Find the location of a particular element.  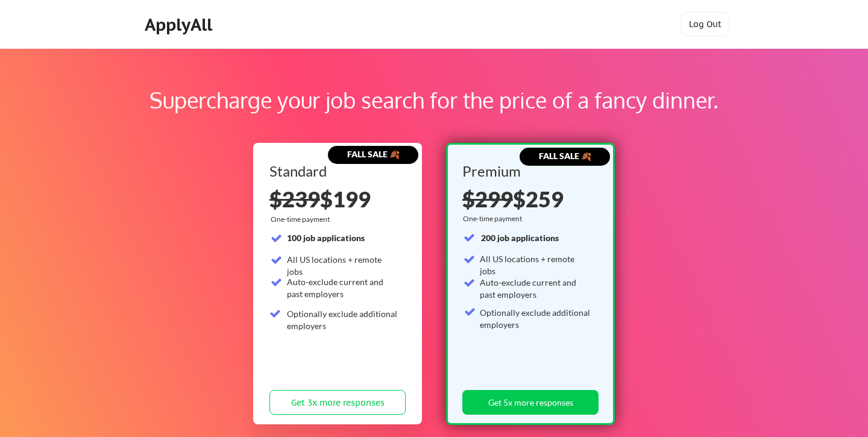

div: Standard is located at coordinates (335, 171).